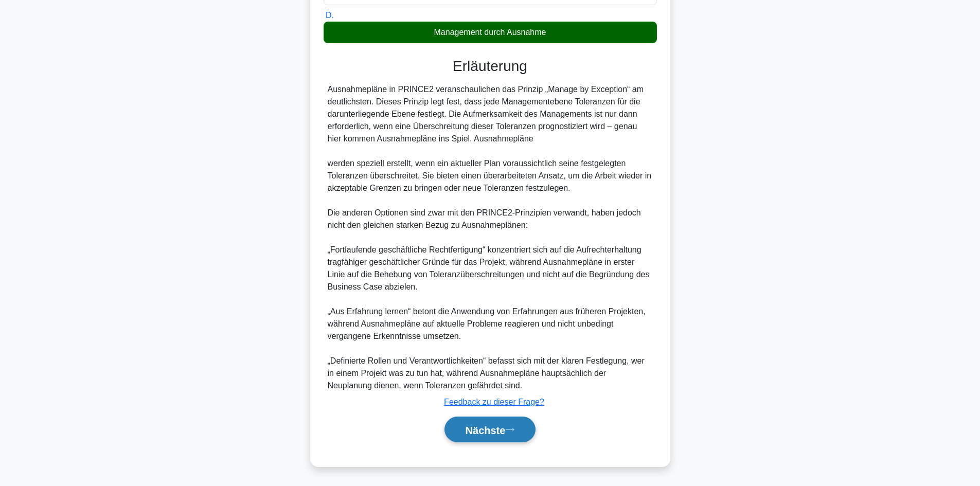 Image resolution: width=980 pixels, height=486 pixels. Describe the element at coordinates (490, 32) in the screenshot. I see `font: Management durch Ausnahme` at that location.